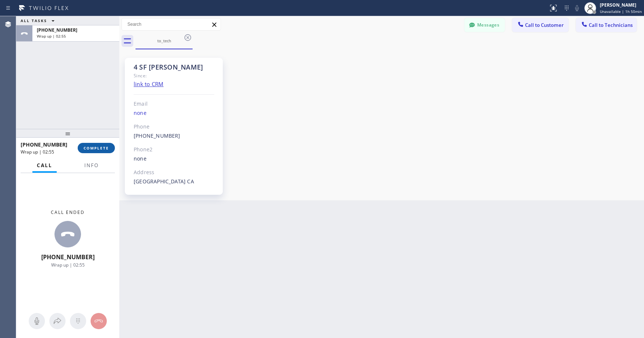  What do you see at coordinates (96, 148) in the screenshot?
I see `button: COMPLETE` at bounding box center [96, 148].